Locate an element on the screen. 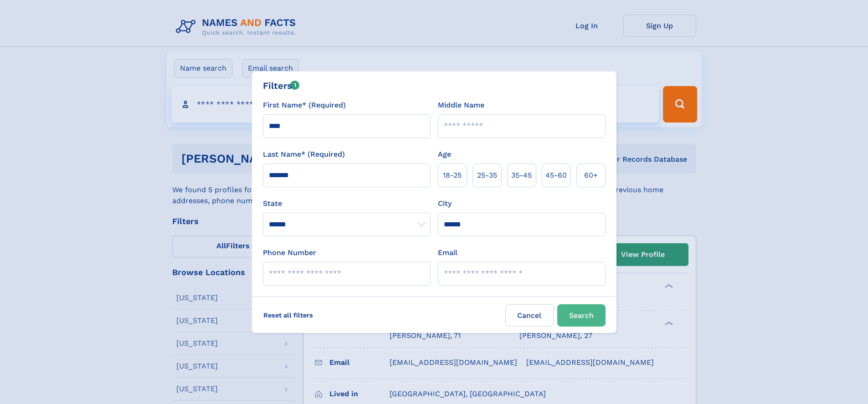 The width and height of the screenshot is (868, 404). label: Phone Number is located at coordinates (289, 253).